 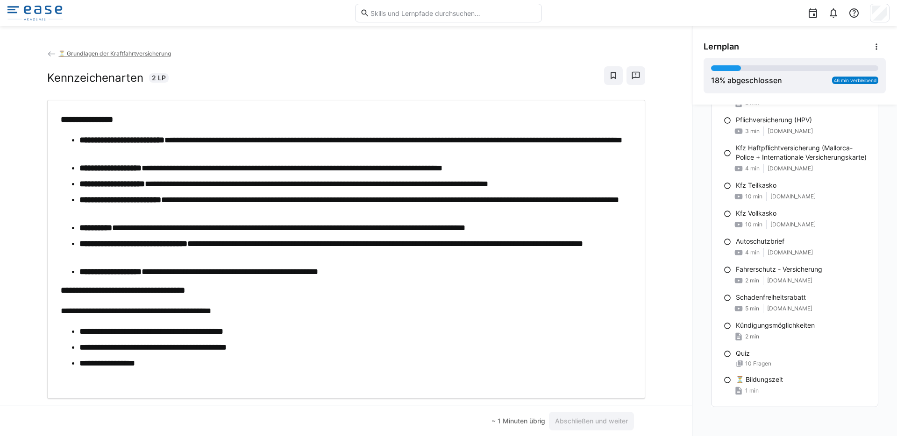 I want to click on p: Schadenfreiheitsrabatt, so click(x=771, y=298).